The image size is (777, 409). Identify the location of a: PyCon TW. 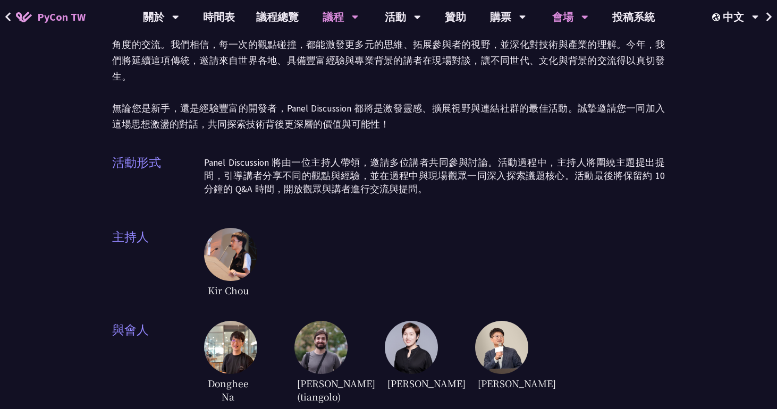
(50, 17).